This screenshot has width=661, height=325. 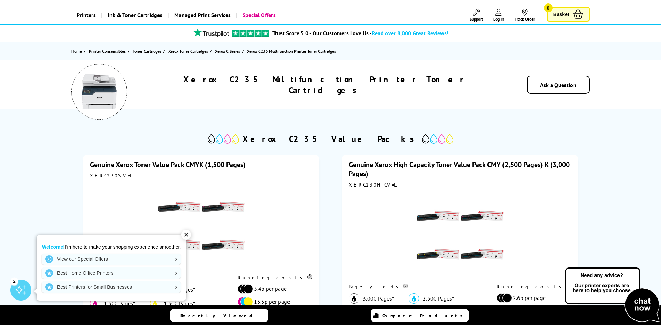 I want to click on strong: Welcome!, so click(x=53, y=247).